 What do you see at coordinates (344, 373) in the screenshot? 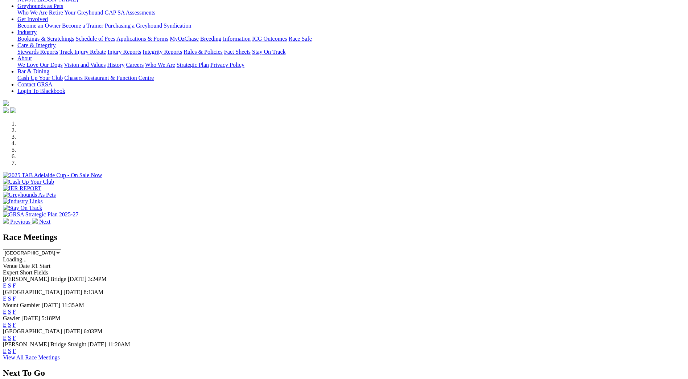
I see `h2: Next To Go` at bounding box center [344, 373].